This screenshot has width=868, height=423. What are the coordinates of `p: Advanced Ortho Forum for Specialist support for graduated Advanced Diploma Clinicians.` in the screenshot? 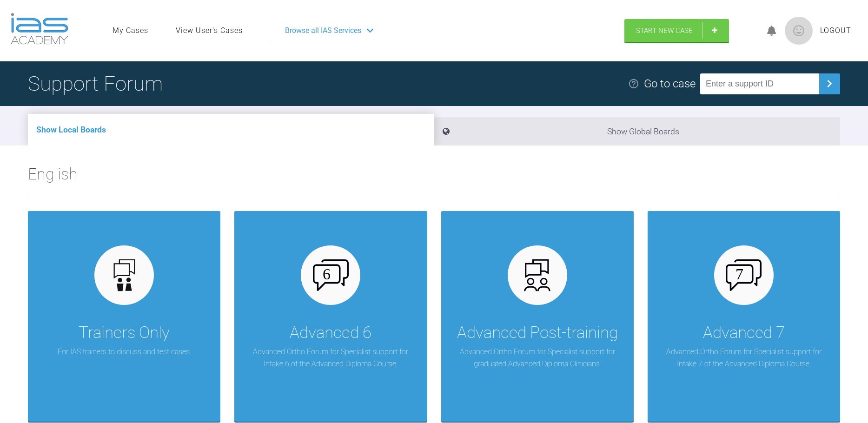 It's located at (537, 358).